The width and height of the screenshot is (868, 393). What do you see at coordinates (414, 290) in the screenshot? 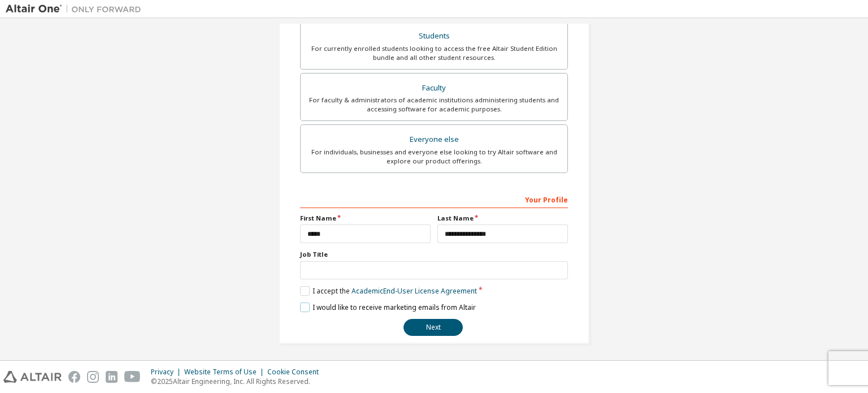
I see `a: Academic End-User License Agreement` at bounding box center [414, 290].